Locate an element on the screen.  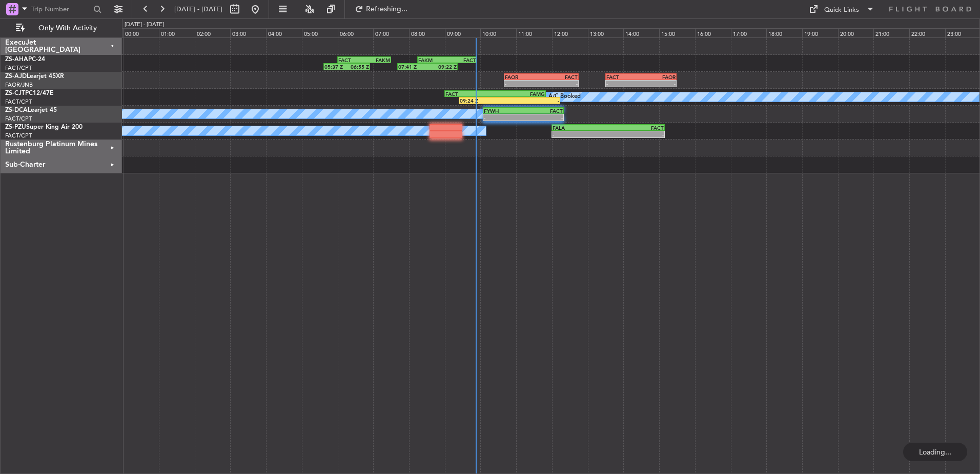
div: 07:00 is located at coordinates (392, 33).